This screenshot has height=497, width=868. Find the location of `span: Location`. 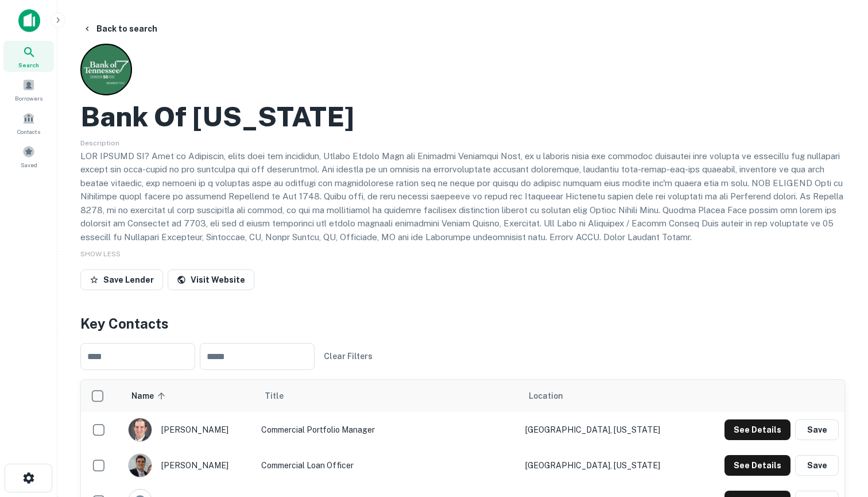

span: Location is located at coordinates (546, 396).